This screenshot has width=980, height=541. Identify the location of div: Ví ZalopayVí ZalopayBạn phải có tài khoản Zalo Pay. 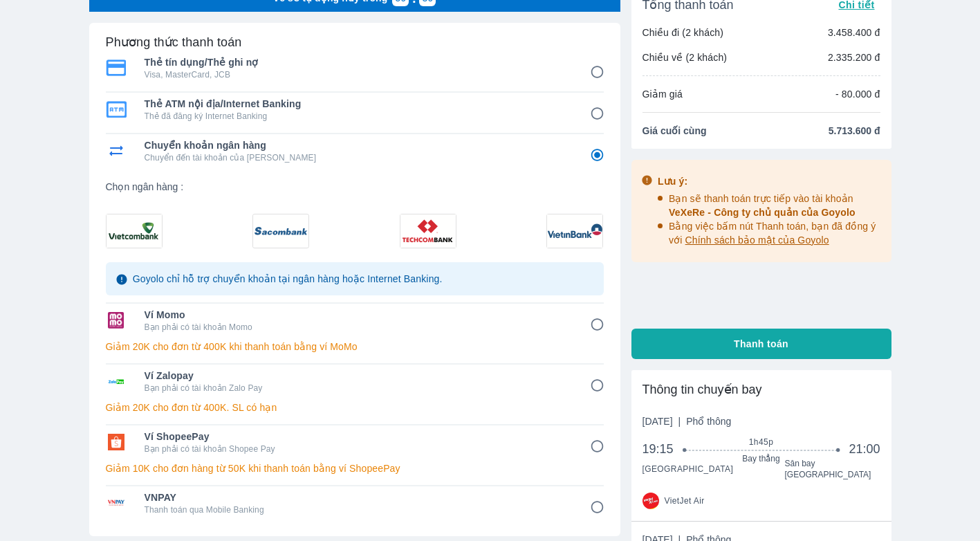
(355, 381).